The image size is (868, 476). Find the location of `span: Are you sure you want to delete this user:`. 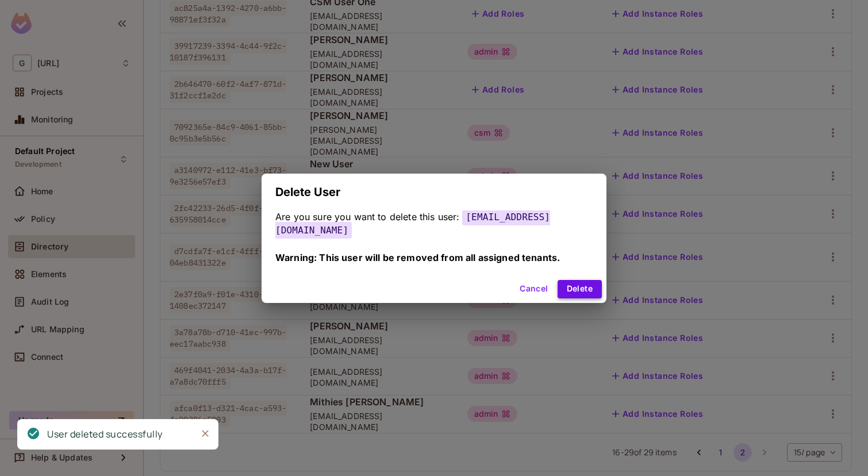

span: Are you sure you want to delete this user: is located at coordinates (367, 217).